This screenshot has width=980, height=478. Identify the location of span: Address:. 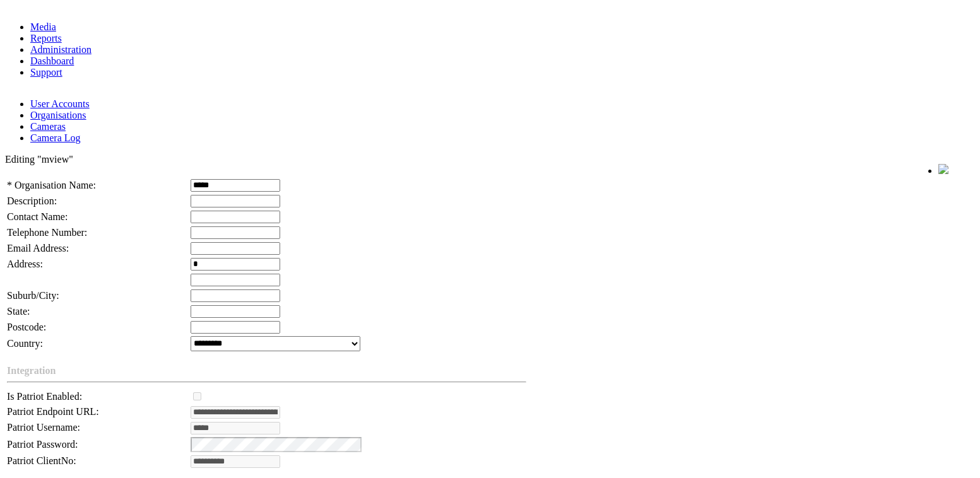
(24, 263).